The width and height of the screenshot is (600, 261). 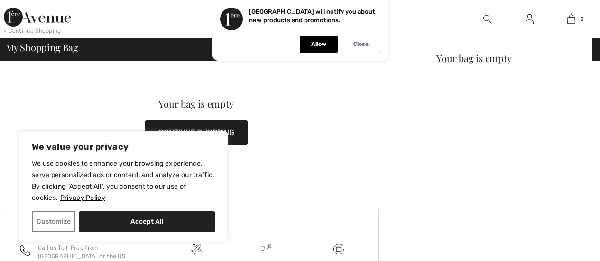 What do you see at coordinates (487, 19) in the screenshot?
I see `img: search the website` at bounding box center [487, 19].